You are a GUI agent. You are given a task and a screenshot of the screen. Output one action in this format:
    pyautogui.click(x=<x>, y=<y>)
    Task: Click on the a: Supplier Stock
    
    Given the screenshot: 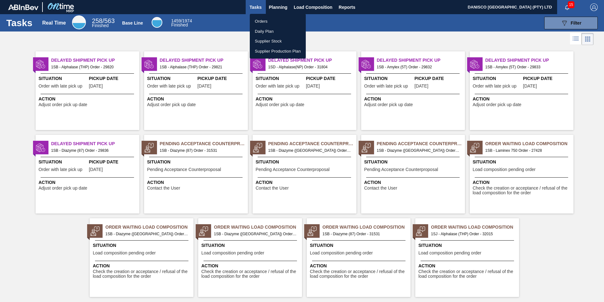 What is the action you would take?
    pyautogui.click(x=278, y=41)
    